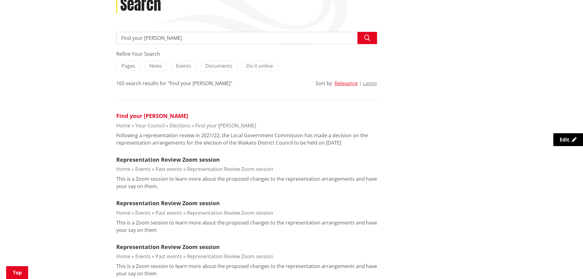  I want to click on span: Edit, so click(564, 140).